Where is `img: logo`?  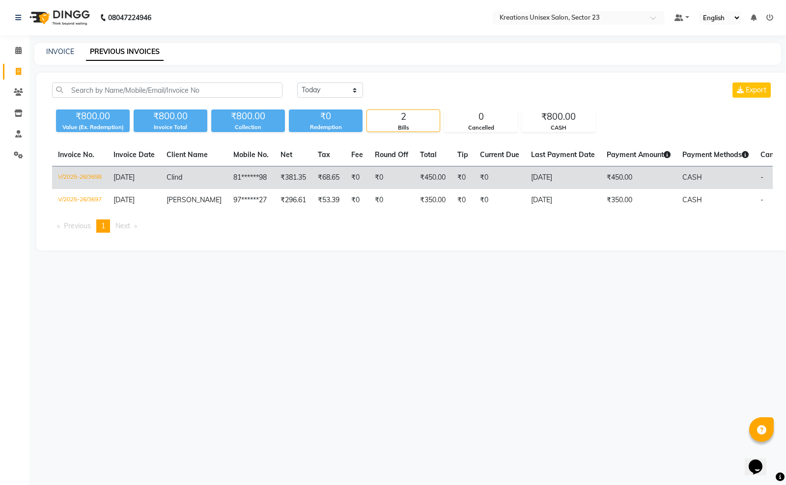 img: logo is located at coordinates (58, 18).